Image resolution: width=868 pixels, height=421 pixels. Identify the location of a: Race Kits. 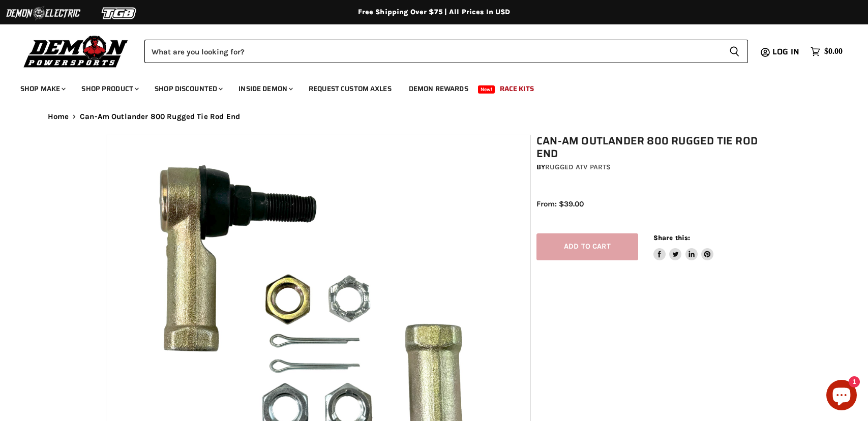
(517, 88).